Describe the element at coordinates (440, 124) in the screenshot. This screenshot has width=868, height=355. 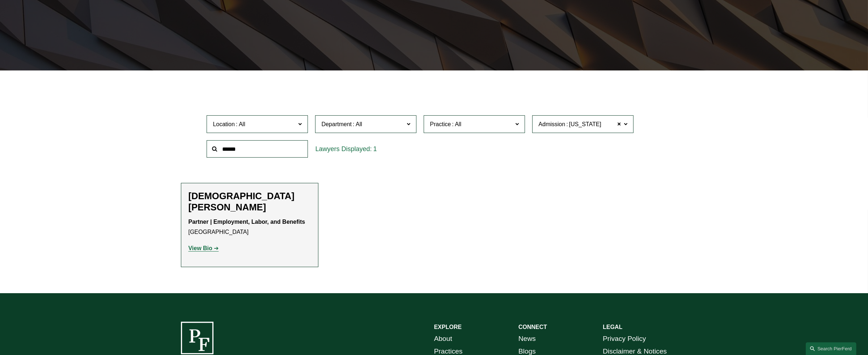
I see `span: Practice` at that location.